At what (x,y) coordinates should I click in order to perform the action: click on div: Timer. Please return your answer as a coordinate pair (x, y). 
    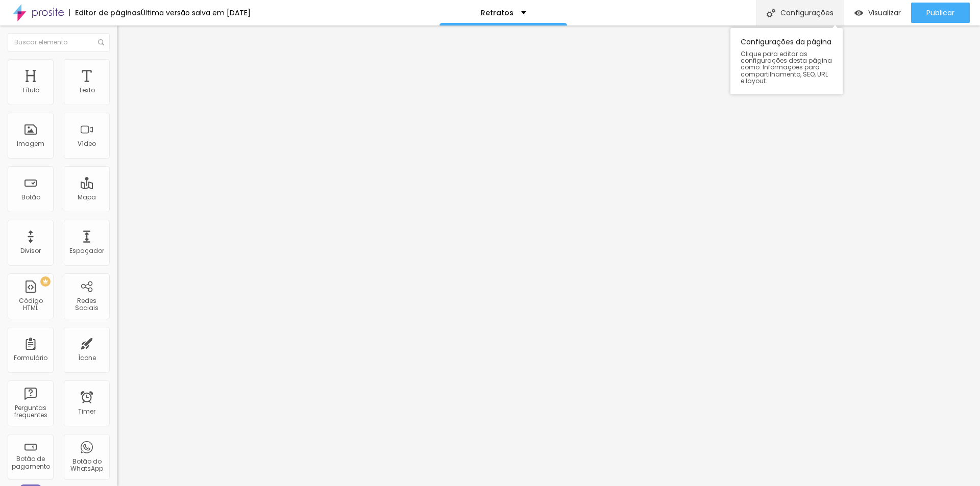
    Looking at the image, I should click on (87, 412).